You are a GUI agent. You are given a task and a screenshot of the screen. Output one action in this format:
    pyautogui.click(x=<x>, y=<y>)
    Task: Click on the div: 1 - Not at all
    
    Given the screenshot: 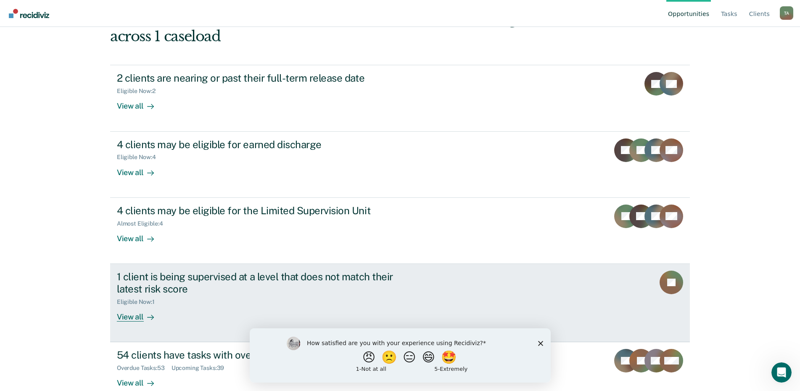 What is the action you would take?
    pyautogui.click(x=97, y=40)
    